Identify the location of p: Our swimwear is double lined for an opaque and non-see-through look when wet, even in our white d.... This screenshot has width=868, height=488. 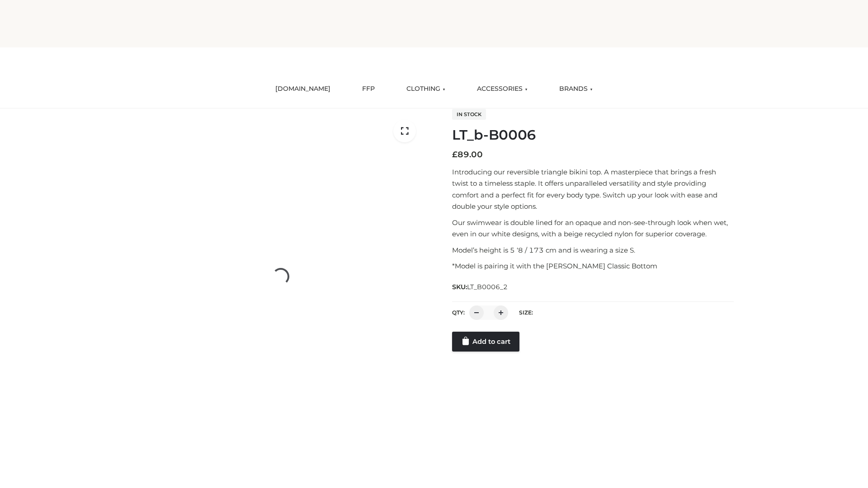
(593, 228).